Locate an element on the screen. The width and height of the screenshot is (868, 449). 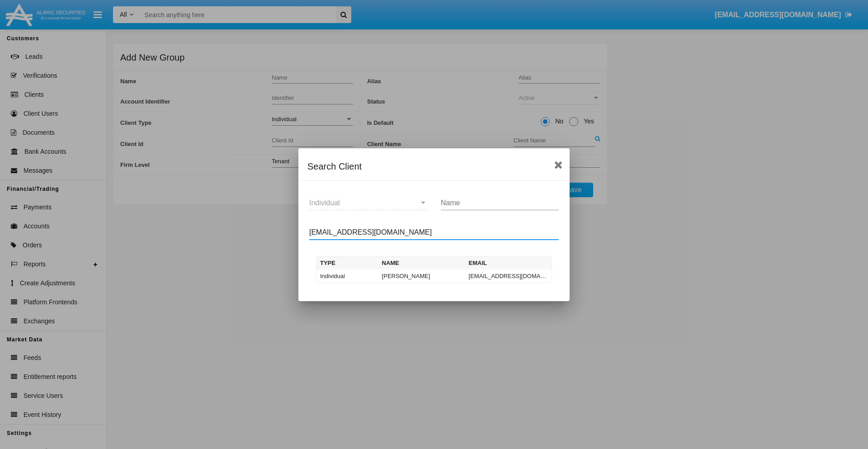
th: Email is located at coordinates (509, 263).